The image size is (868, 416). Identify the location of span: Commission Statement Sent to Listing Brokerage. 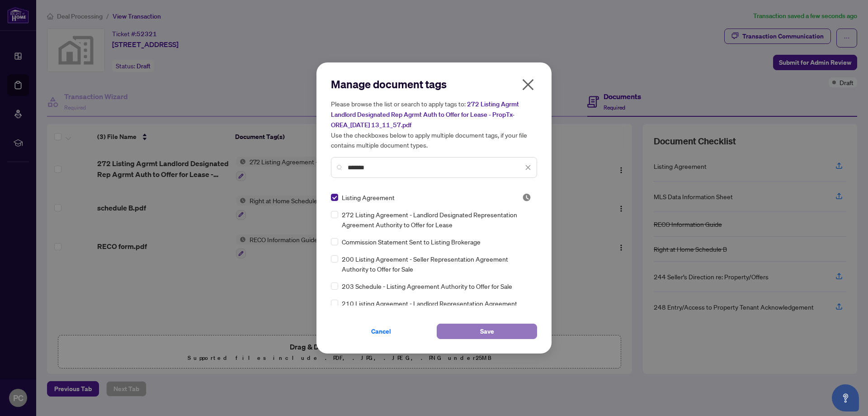
(411, 242).